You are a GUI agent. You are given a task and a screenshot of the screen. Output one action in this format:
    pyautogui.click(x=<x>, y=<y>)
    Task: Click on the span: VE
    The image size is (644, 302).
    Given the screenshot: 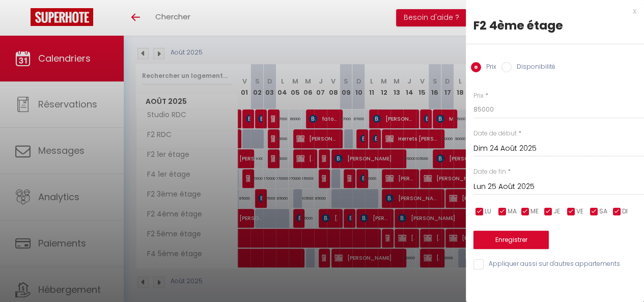 What is the action you would take?
    pyautogui.click(x=580, y=211)
    